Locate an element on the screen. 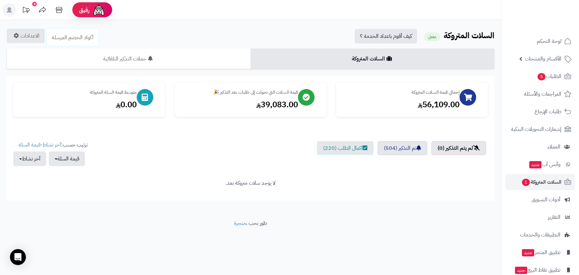 This screenshot has width=579, height=275. a: حملات التذكير التلقائية is located at coordinates (128, 59).